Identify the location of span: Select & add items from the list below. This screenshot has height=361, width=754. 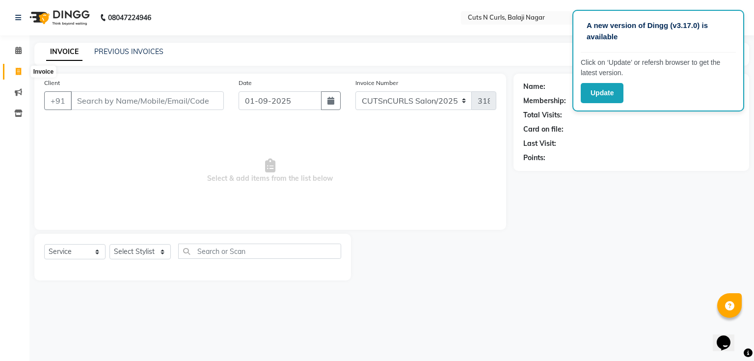
(270, 171).